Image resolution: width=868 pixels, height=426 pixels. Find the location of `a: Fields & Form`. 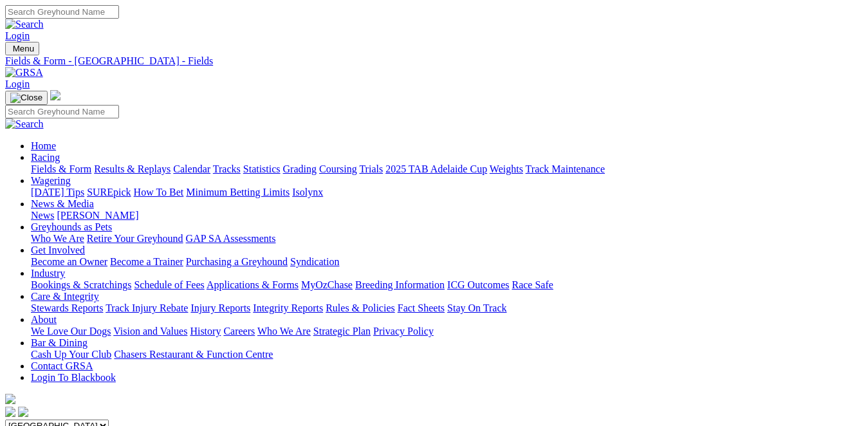

a: Fields & Form is located at coordinates (61, 168).